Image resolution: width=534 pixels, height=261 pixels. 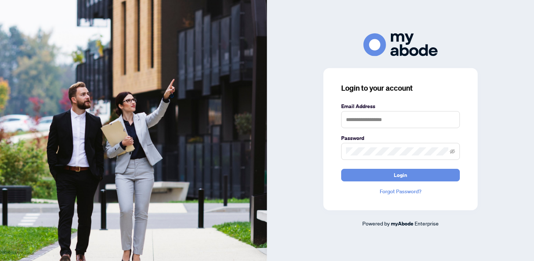 What do you see at coordinates (400, 175) in the screenshot?
I see `button: Login` at bounding box center [400, 175].